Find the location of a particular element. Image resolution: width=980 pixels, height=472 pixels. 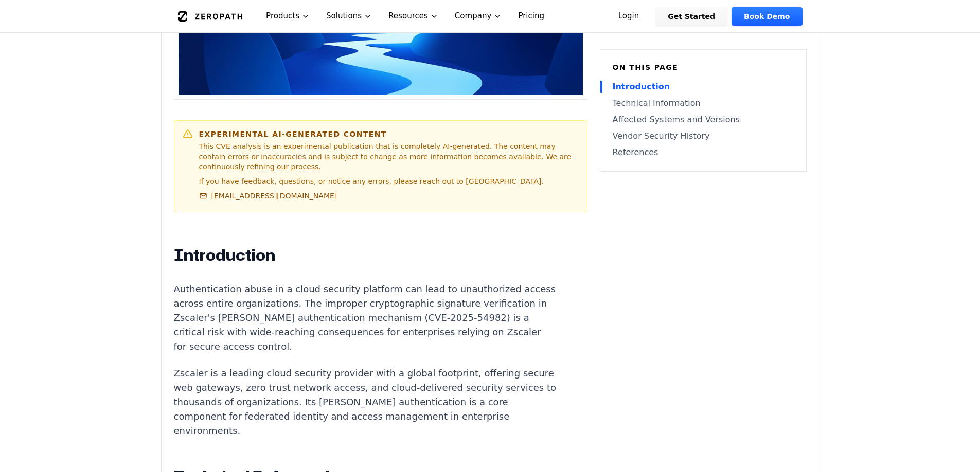

h6: Experimental AI-Generated Content is located at coordinates (389, 134).